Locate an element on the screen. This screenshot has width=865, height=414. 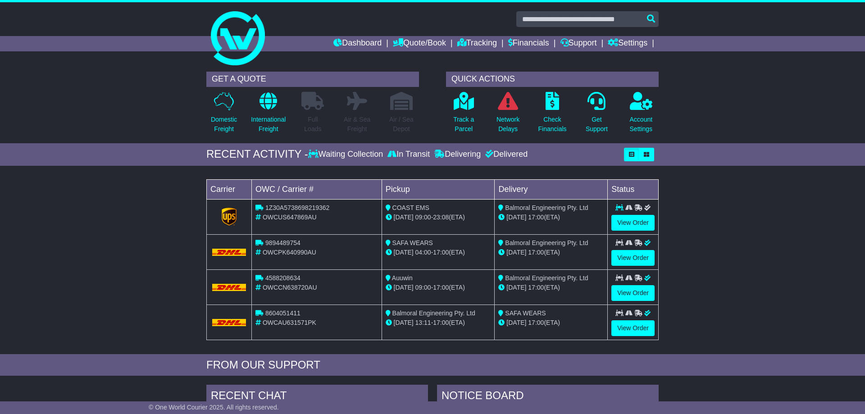
div: In Transit is located at coordinates (408, 154).